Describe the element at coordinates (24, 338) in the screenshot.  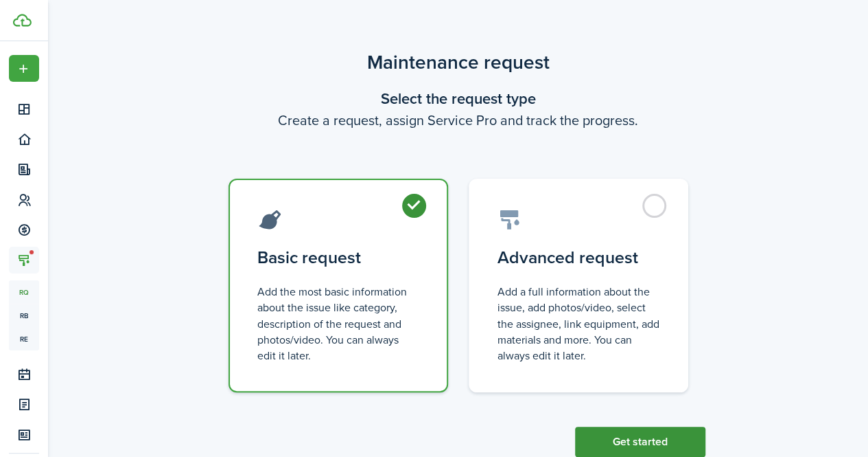
I see `a: re` at that location.